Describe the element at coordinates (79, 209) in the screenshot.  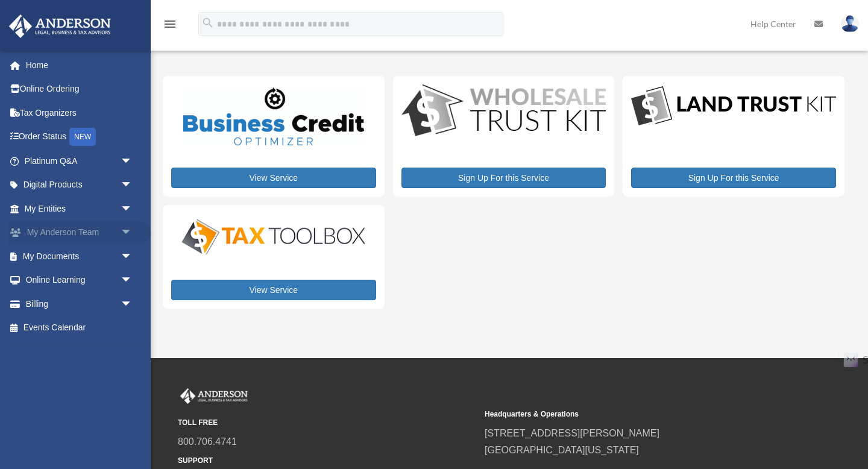
I see `a: My Entitiesarrow_drop_down` at that location.